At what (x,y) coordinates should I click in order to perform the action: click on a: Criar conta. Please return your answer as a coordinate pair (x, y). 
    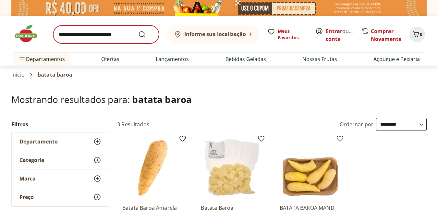
    Looking at the image, I should click on (343, 35).